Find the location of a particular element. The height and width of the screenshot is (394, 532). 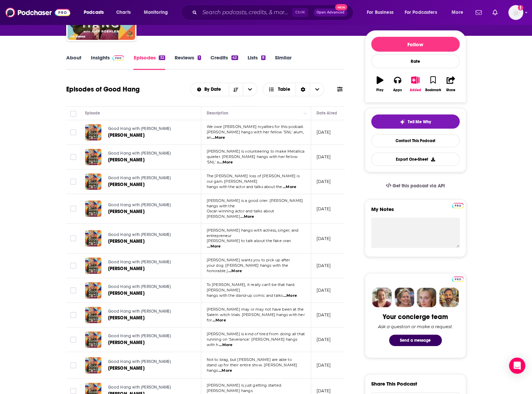

span: Logged in as anna.andree is located at coordinates (515, 13).